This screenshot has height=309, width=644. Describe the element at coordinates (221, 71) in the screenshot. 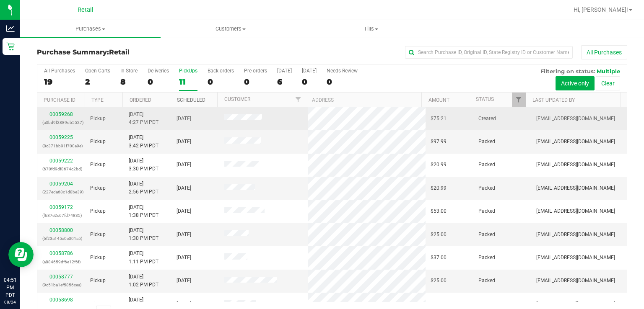

I see `div: Back-orders` at that location.